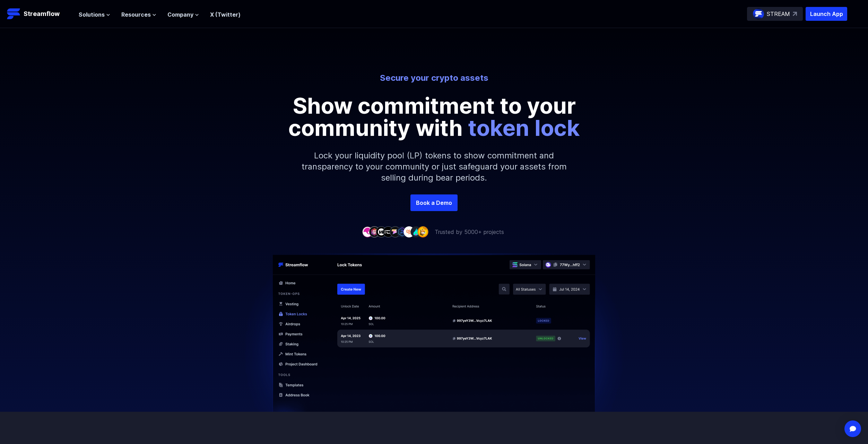 The image size is (868, 444). Describe the element at coordinates (14, 14) in the screenshot. I see `img: Streamflow Logo` at that location.